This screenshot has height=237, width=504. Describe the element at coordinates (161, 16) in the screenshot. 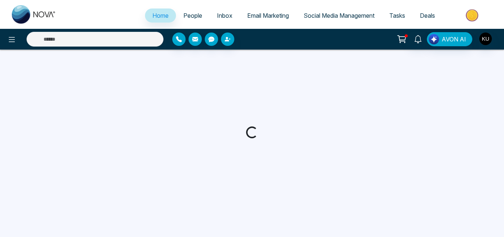

I see `a: Home` at that location.